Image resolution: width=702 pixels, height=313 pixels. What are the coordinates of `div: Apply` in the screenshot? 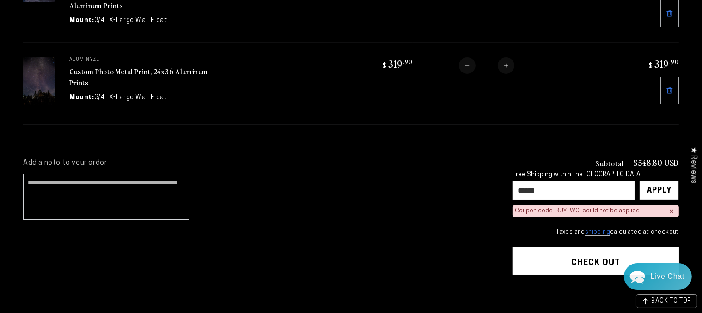 It's located at (659, 191).